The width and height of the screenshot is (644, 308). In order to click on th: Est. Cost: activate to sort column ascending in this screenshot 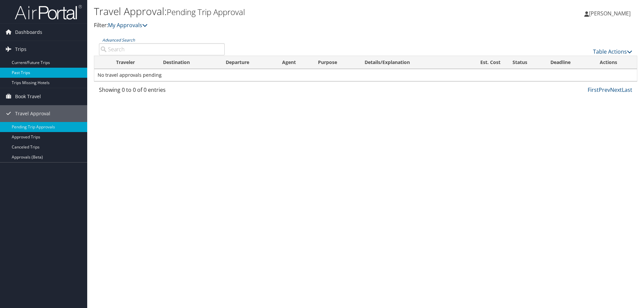, I will do `click(482, 62)`.